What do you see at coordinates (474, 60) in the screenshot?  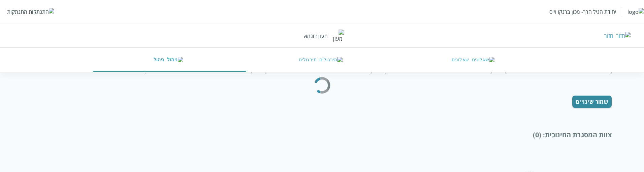 I see `button: שאלונים` at bounding box center [474, 60].